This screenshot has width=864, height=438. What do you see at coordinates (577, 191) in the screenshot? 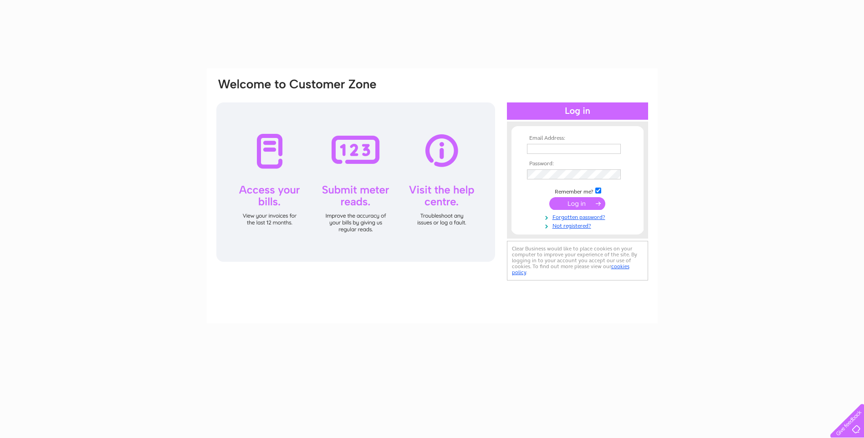
I see `td: Remember me?` at bounding box center [577, 191].